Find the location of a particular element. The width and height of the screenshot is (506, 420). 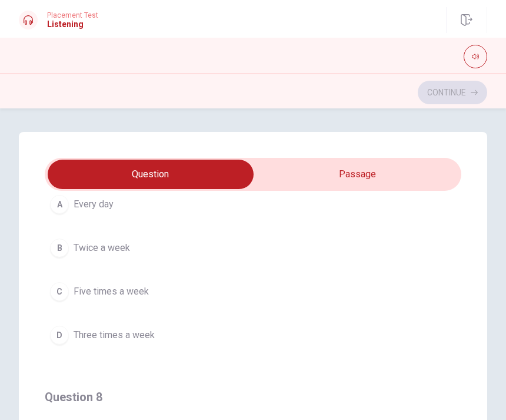

span: Placement Test is located at coordinates (73, 16).